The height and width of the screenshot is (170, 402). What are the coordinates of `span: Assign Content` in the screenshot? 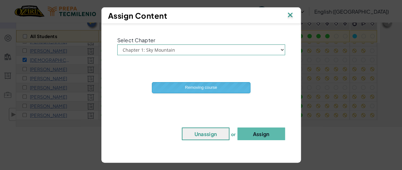 It's located at (138, 16).